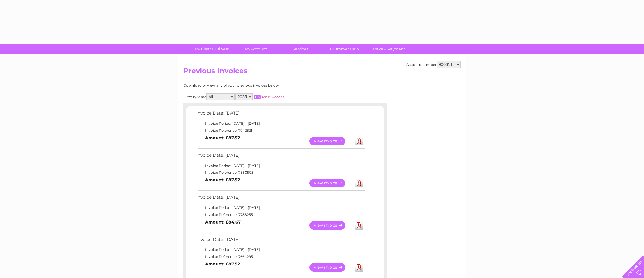  I want to click on a: Services, so click(300, 49).